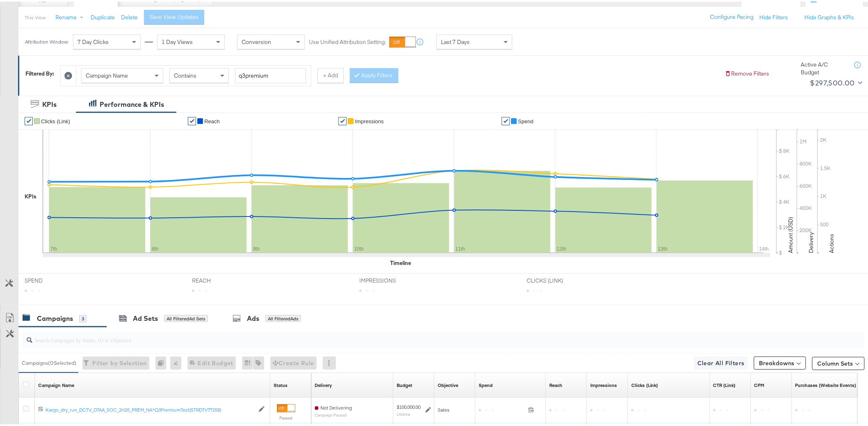  I want to click on div: This View:, so click(35, 16).